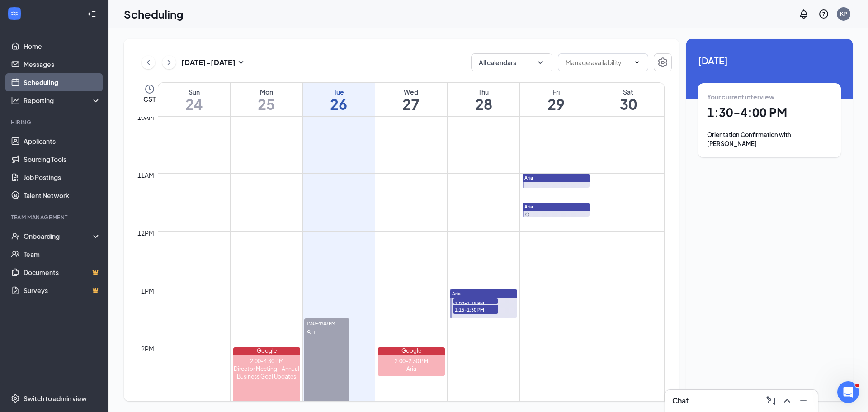 This screenshot has height=412, width=868. What do you see at coordinates (475, 303) in the screenshot?
I see `span: 1:00-1:15 PM` at bounding box center [475, 303].